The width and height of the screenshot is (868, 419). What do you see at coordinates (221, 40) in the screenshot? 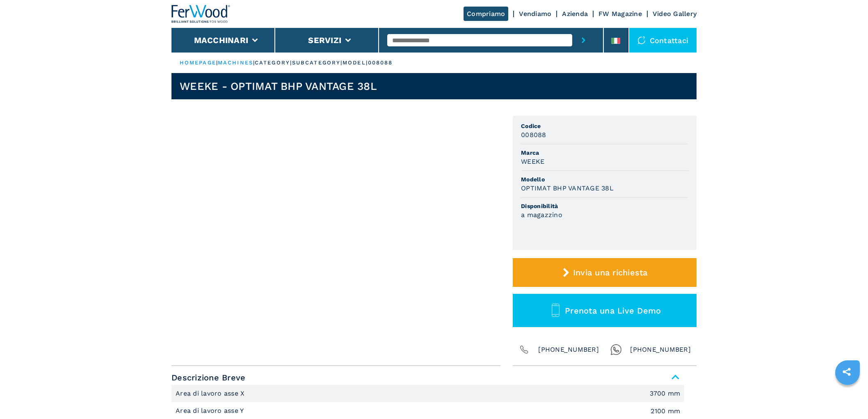
I see `button: Macchinari` at bounding box center [221, 40].